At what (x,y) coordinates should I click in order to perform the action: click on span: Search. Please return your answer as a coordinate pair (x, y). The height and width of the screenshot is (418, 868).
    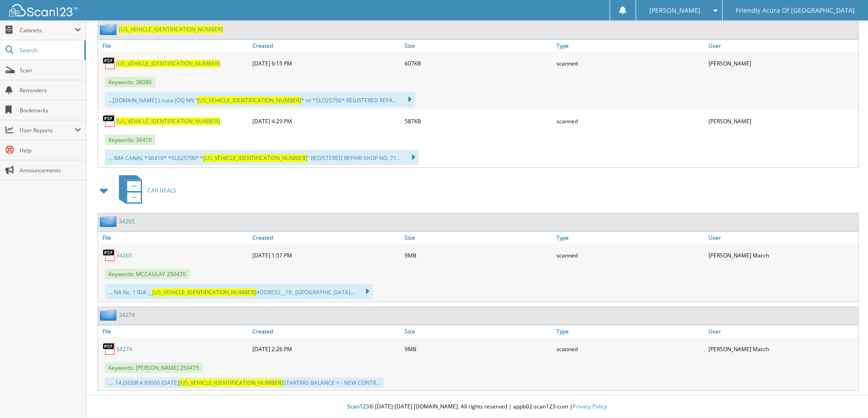
    Looking at the image, I should click on (50, 50).